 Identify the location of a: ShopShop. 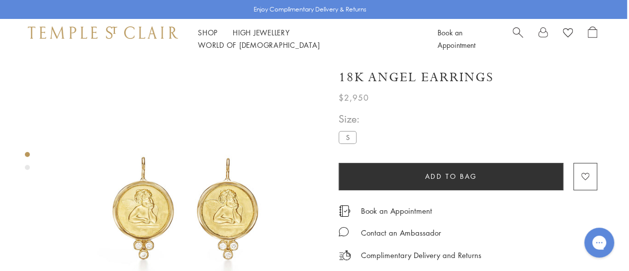
(208, 32).